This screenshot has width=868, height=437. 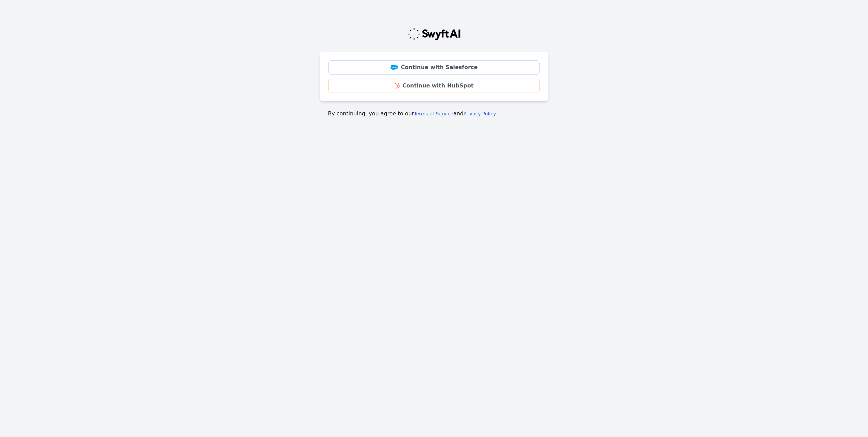 What do you see at coordinates (397, 86) in the screenshot?
I see `img: HubSpot` at bounding box center [397, 86].